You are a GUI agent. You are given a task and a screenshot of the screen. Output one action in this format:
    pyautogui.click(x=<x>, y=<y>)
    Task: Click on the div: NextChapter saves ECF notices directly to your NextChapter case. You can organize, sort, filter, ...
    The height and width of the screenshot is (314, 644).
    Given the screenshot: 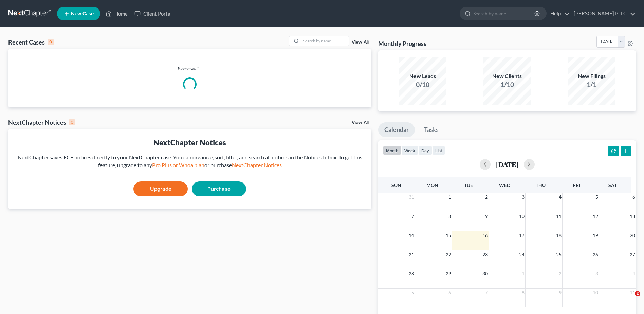 What is the action you would take?
    pyautogui.click(x=190, y=161)
    